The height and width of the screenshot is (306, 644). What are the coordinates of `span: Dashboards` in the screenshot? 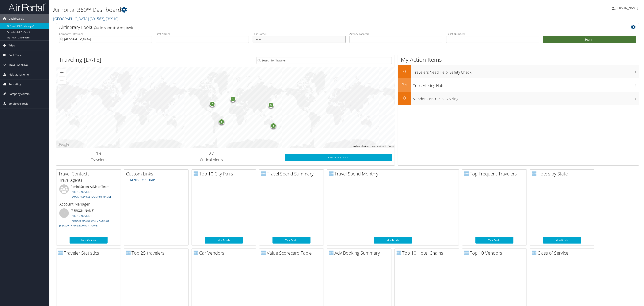 It's located at (16, 18).